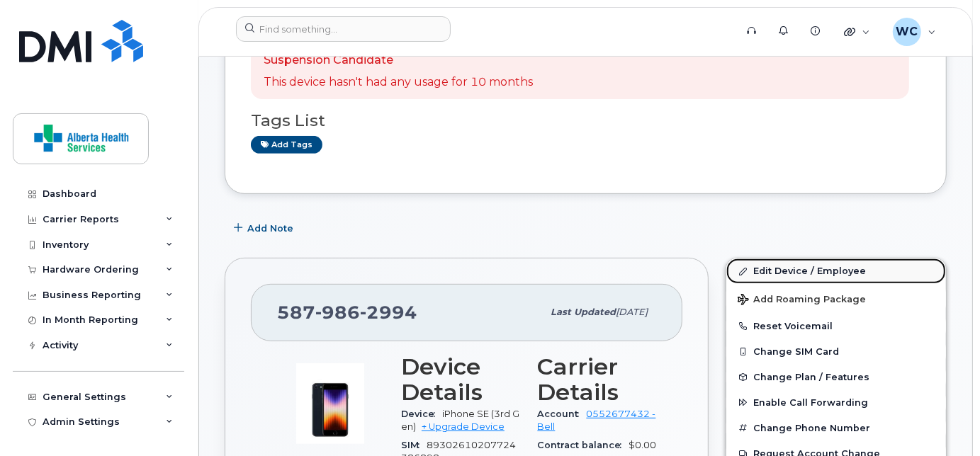 The image size is (980, 456). What do you see at coordinates (337, 312) in the screenshot?
I see `span: 986` at bounding box center [337, 312].